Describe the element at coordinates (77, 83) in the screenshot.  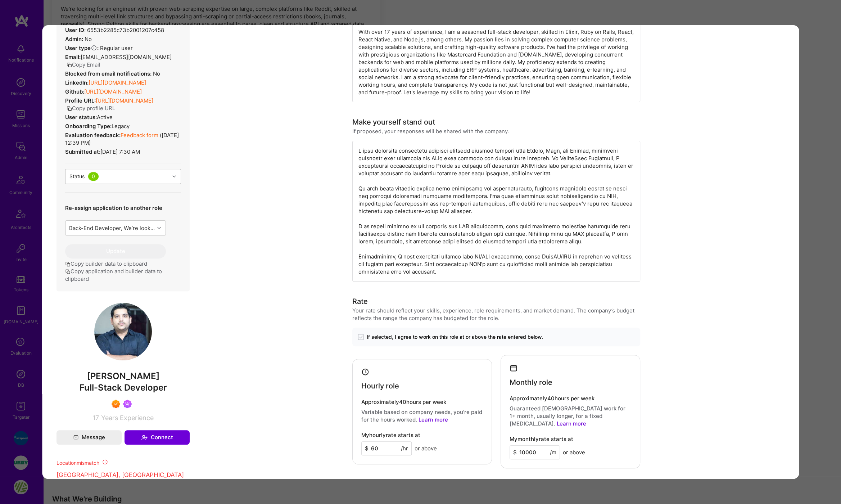
I see `strong: LinkedIn:` at that location.